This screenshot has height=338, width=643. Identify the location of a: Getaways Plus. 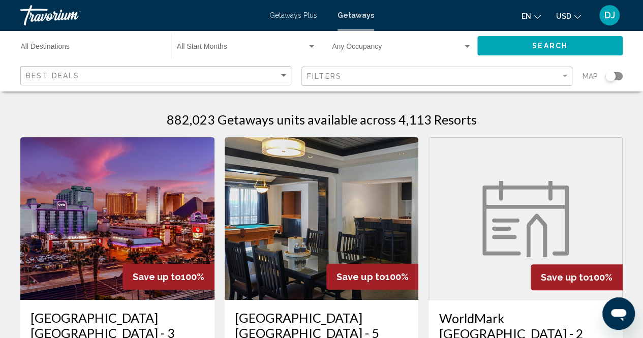
(293, 15).